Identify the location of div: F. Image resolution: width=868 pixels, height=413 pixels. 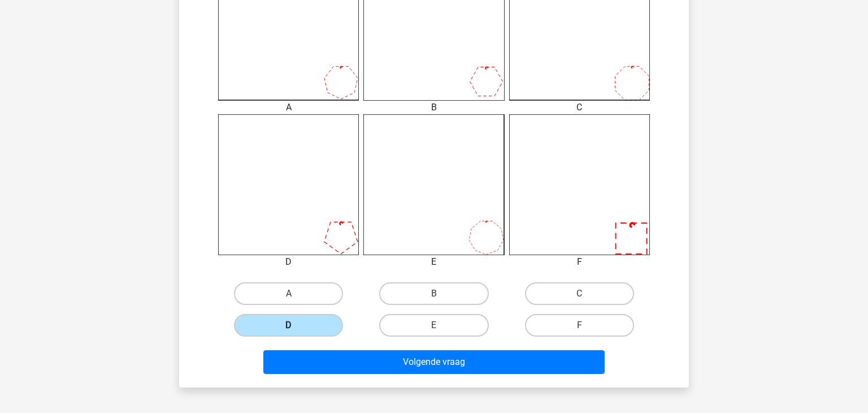
(580, 262).